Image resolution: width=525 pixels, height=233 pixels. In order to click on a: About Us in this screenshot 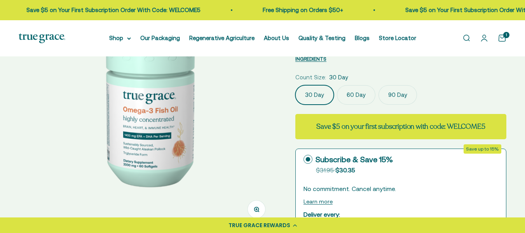, I will do `click(276, 38)`.